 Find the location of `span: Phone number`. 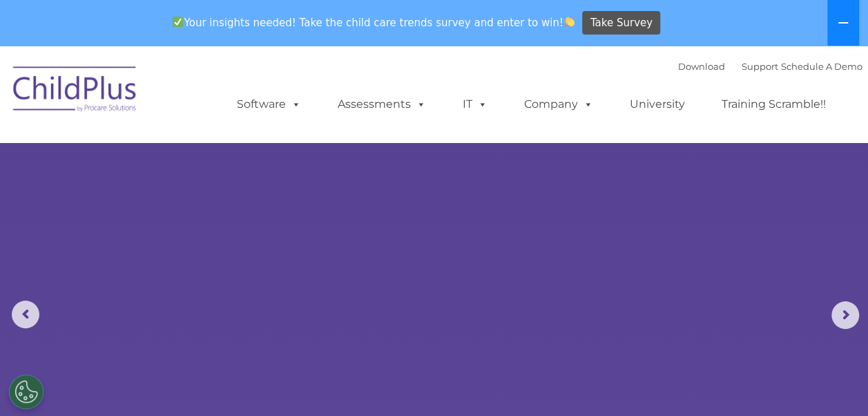

span: Phone number is located at coordinates (221, 153).